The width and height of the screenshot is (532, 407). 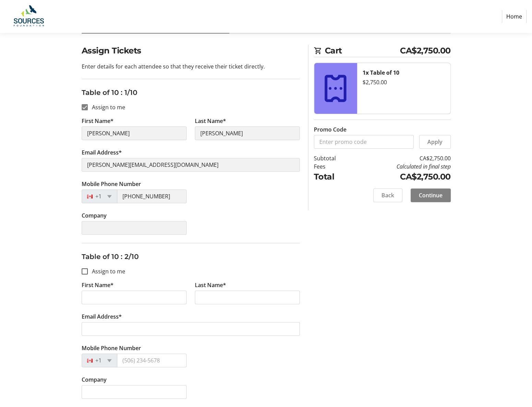 What do you see at coordinates (404, 82) in the screenshot?
I see `div: $2,750.00` at bounding box center [404, 82].